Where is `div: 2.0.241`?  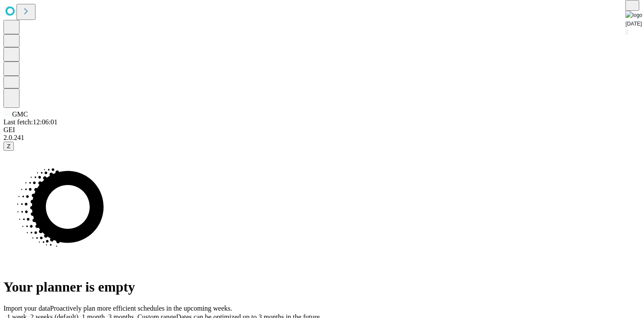 div: 2.0.241 is located at coordinates (322, 137).